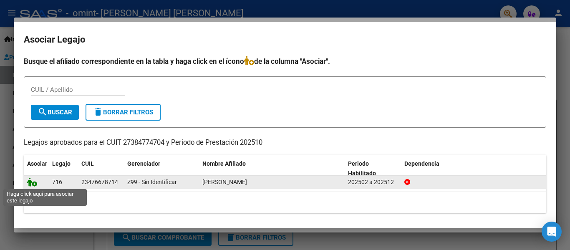  I want to click on span: Periodo Habilitado, so click(362, 168).